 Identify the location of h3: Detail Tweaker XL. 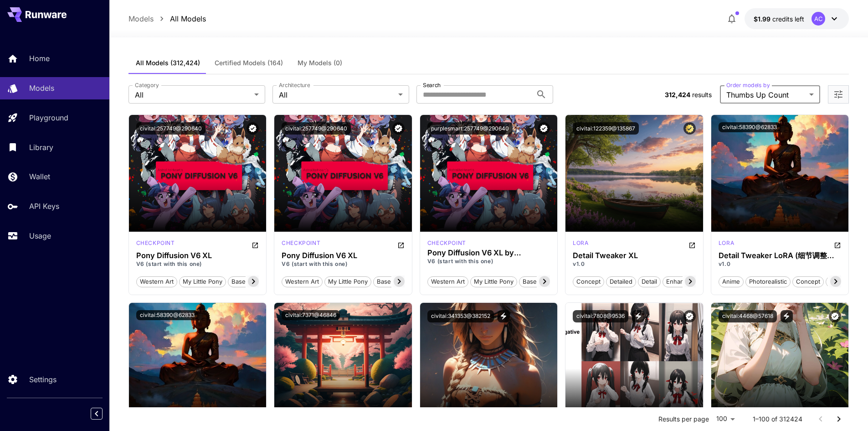
(634, 256).